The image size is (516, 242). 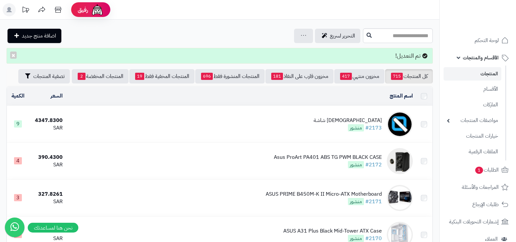 What do you see at coordinates (478, 170) in the screenshot?
I see `a: الطلبات1` at bounding box center [478, 170].